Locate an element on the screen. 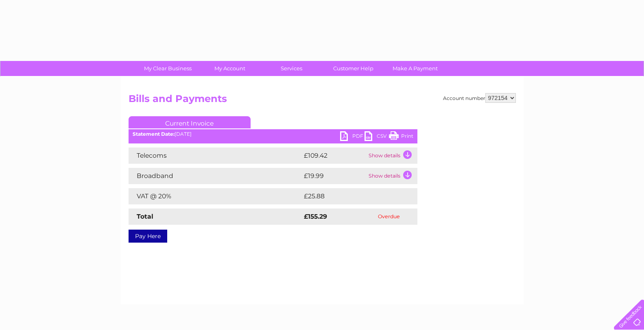 The width and height of the screenshot is (644, 330). a: My Account is located at coordinates (229, 68).